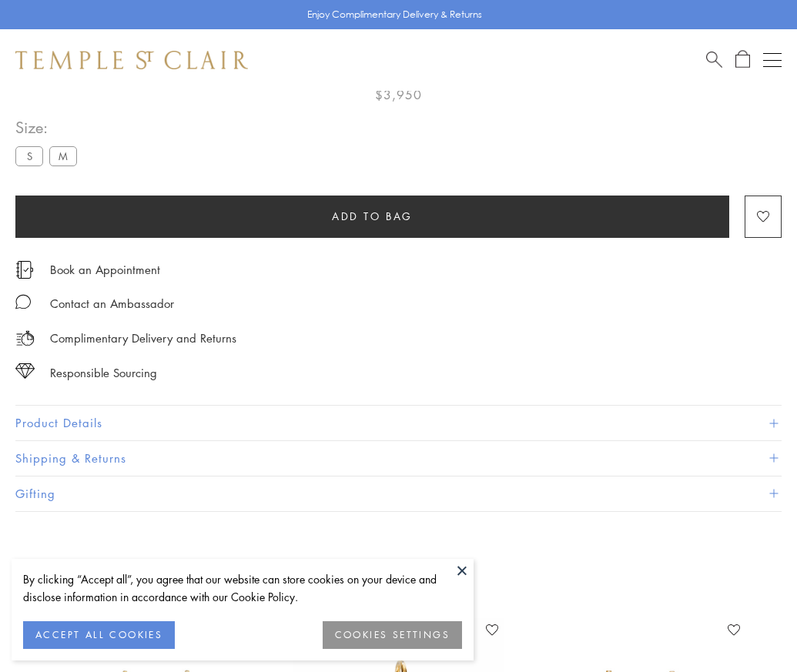 This screenshot has height=672, width=797. What do you see at coordinates (372, 216) in the screenshot?
I see `span: Add to bag` at bounding box center [372, 216].